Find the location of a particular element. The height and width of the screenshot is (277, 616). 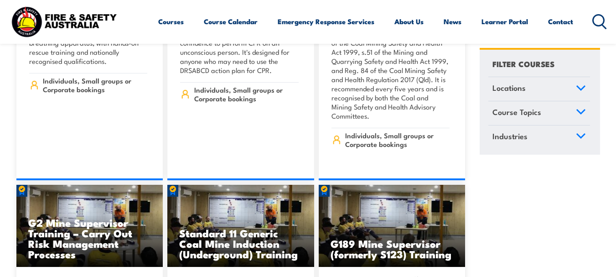

a: About Us is located at coordinates (409, 21).